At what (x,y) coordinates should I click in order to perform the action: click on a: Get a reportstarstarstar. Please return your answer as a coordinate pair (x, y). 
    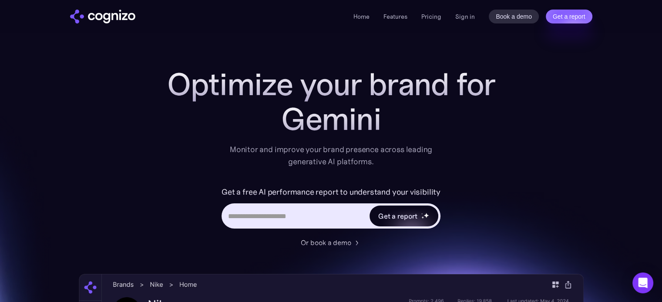
    Looking at the image, I should click on (404, 216).